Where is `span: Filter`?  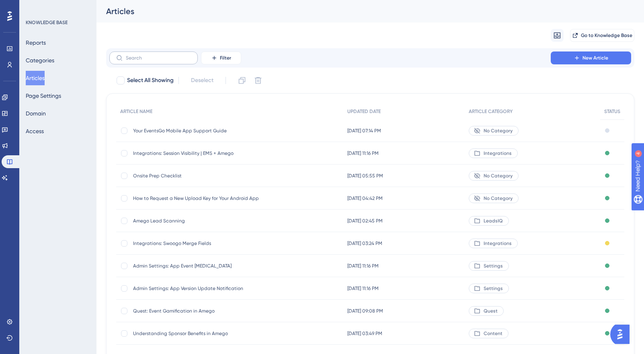
span: Filter is located at coordinates (226, 58).